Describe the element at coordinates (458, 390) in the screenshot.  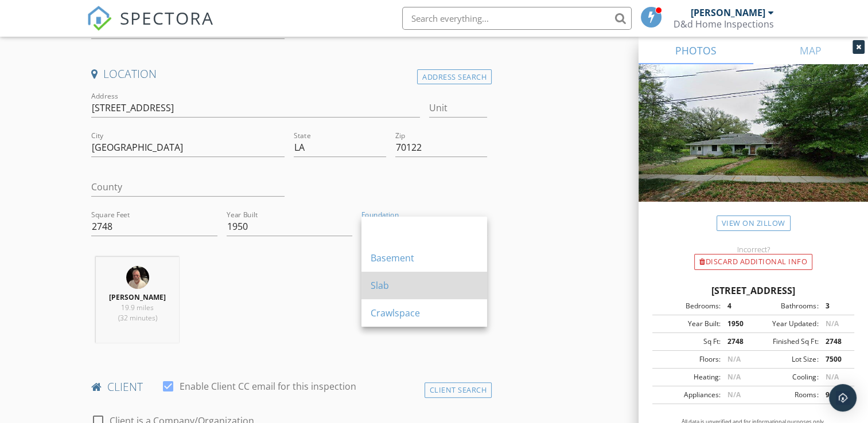
I see `div: Client Search` at that location.